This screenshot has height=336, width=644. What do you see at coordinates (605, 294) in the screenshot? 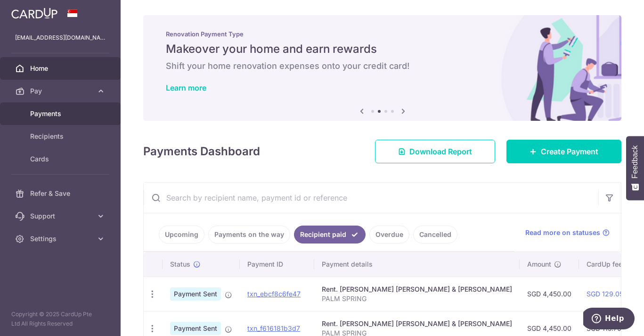
I see `a: SGD 129.05` at bounding box center [605, 294].